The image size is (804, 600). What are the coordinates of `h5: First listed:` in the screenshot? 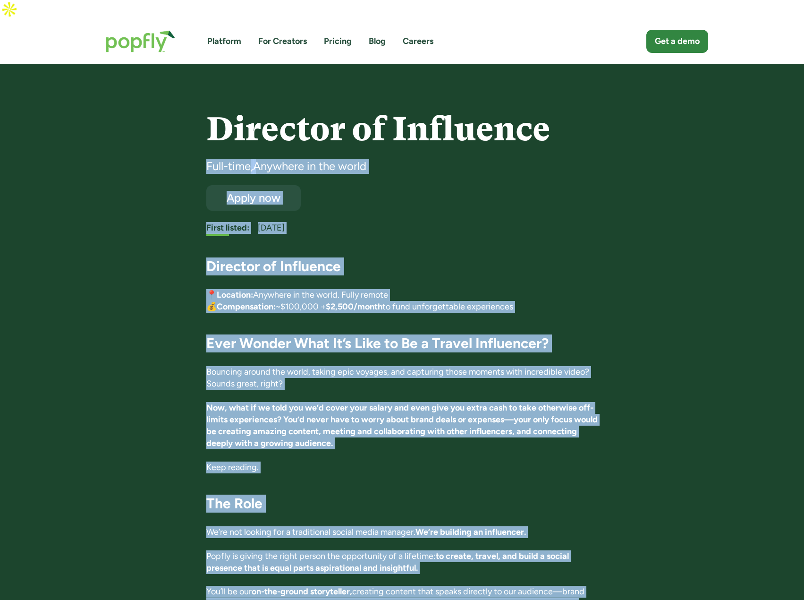 It's located at (228, 228).